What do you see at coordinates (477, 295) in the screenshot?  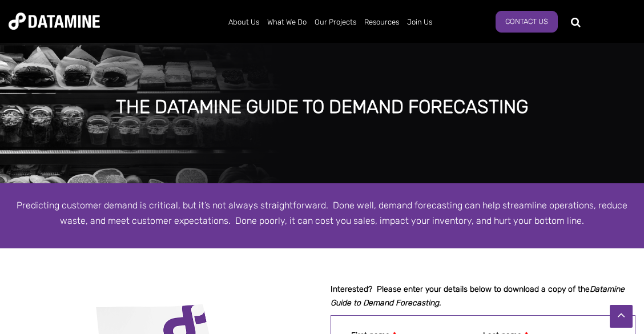 I see `em: Datamine Guide to Demand Forecasting.` at bounding box center [477, 295].